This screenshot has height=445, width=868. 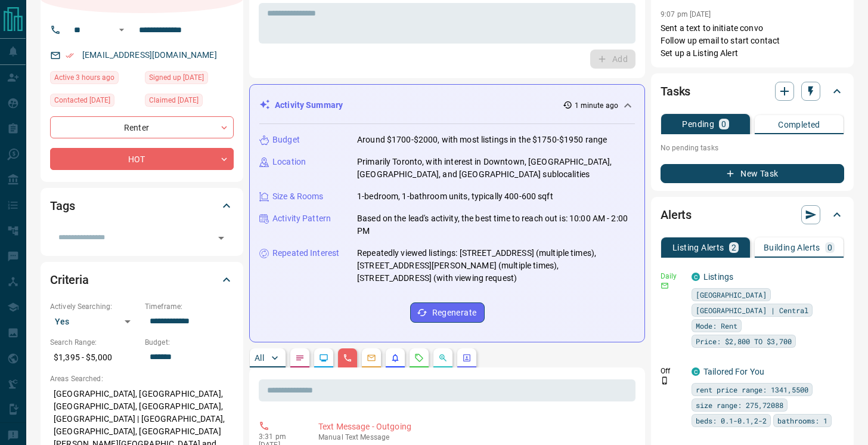 What do you see at coordinates (189, 307) in the screenshot?
I see `p: Timeframe:` at bounding box center [189, 307].